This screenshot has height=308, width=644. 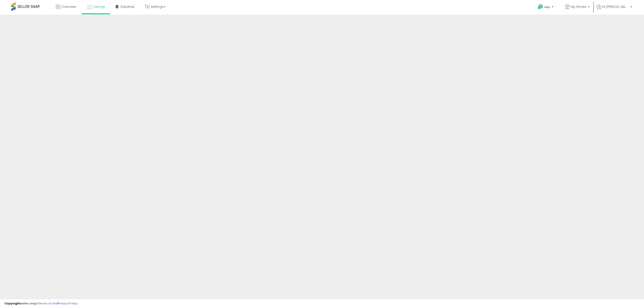 What do you see at coordinates (541, 7) in the screenshot?
I see `i: Get Help` at bounding box center [541, 7].